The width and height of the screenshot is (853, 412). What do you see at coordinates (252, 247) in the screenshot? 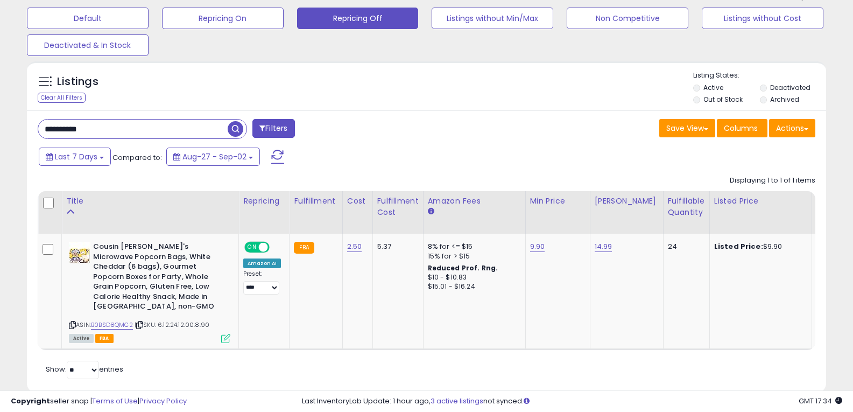
I see `span: ON` at bounding box center [252, 247].